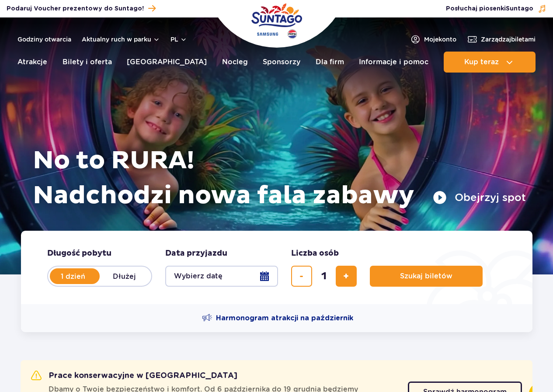  I want to click on button: Szukaj biletów, so click(426, 276).